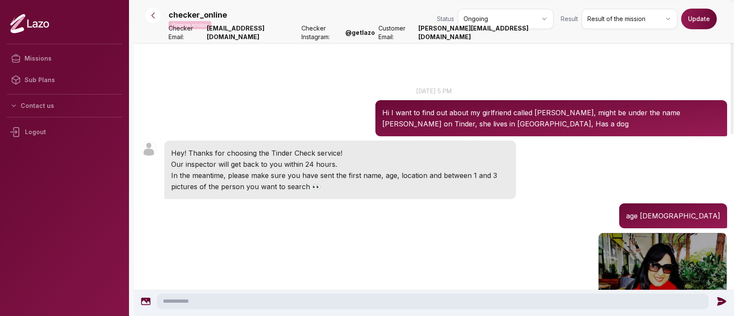 This screenshot has width=734, height=316. What do you see at coordinates (445, 19) in the screenshot?
I see `span: Status` at bounding box center [445, 19].